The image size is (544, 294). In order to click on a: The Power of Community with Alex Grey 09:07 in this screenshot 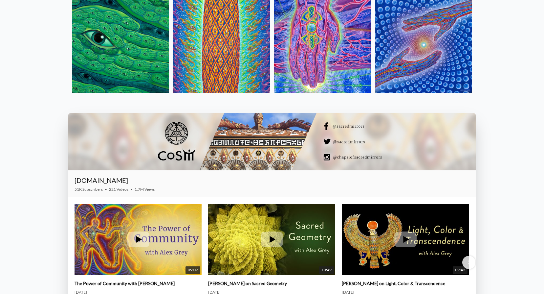, I will do `click(138, 239)`.